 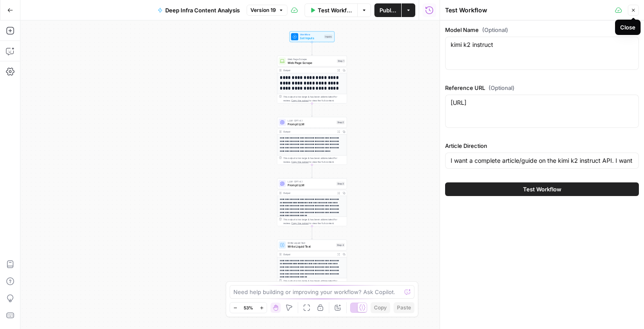 I want to click on span: Deep Infra Content Analysis, so click(x=202, y=10).